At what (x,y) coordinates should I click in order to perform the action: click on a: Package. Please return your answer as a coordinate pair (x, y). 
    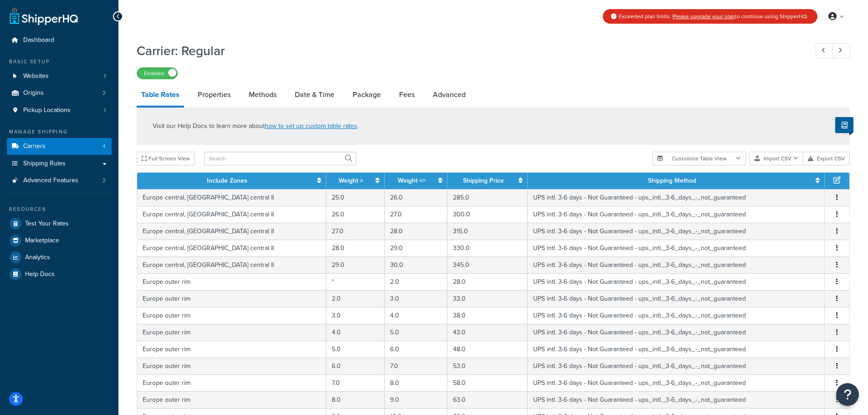
    Looking at the image, I should click on (367, 95).